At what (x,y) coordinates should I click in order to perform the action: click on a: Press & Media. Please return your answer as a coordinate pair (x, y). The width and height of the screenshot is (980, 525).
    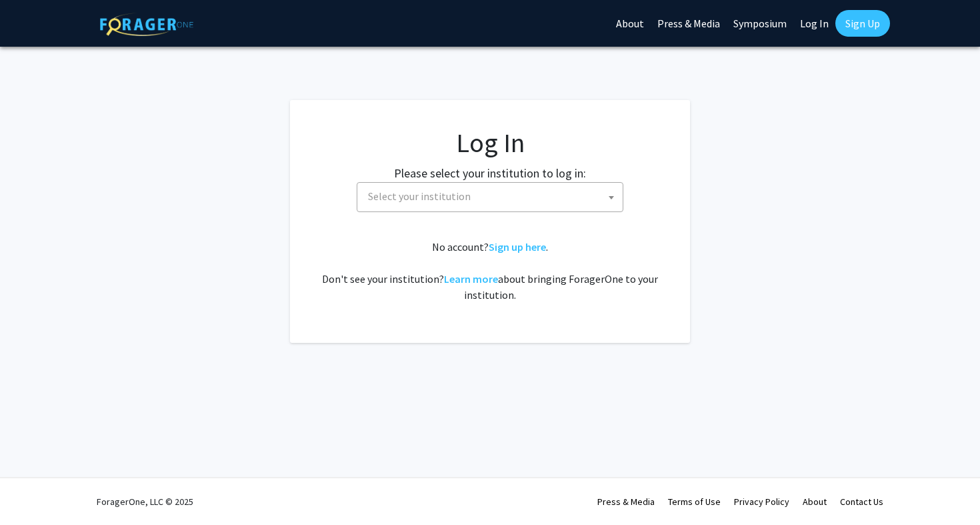
    Looking at the image, I should click on (626, 501).